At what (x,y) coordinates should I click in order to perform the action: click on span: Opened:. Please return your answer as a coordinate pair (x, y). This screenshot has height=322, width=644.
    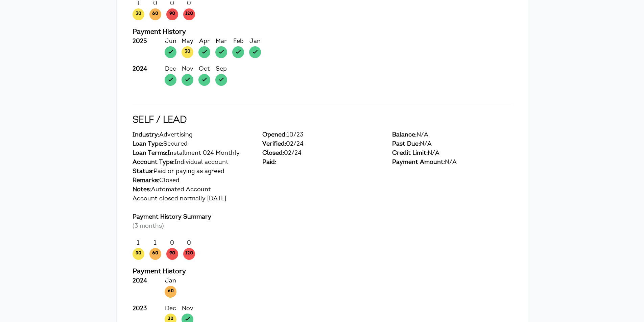
    Looking at the image, I should click on (274, 135).